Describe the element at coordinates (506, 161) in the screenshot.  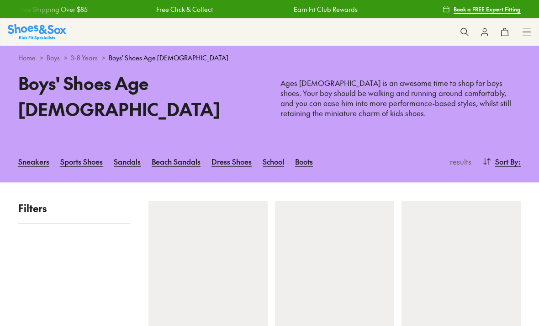
I see `span: Sort By` at that location.